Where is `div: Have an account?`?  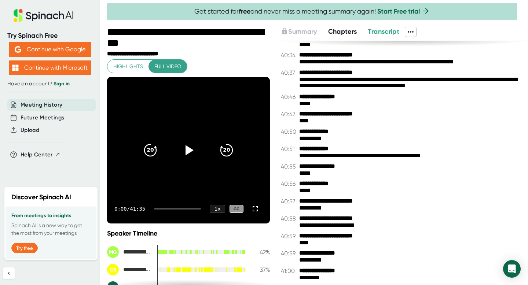
div: Have an account? is located at coordinates (50, 84).